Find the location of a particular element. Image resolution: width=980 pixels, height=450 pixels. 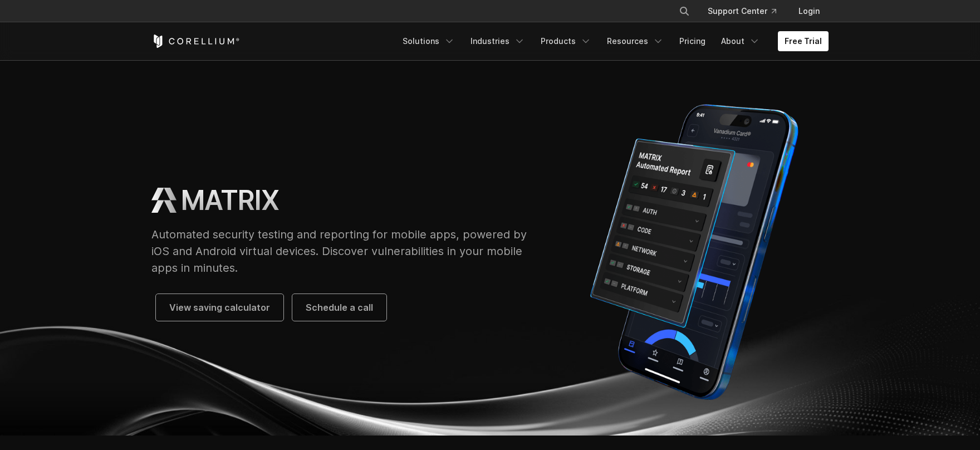

img: MATRIX Logo is located at coordinates (163, 200).